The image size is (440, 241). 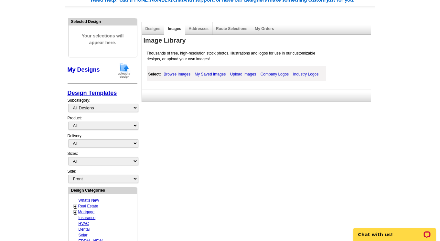 What do you see at coordinates (264, 29) in the screenshot?
I see `a: My Orders` at bounding box center [264, 29].